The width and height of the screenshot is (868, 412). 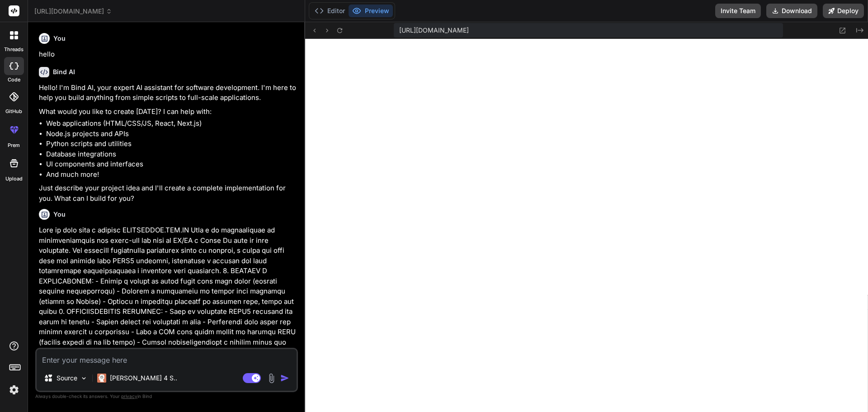 I want to click on li: Node.js projects and APIs, so click(x=171, y=134).